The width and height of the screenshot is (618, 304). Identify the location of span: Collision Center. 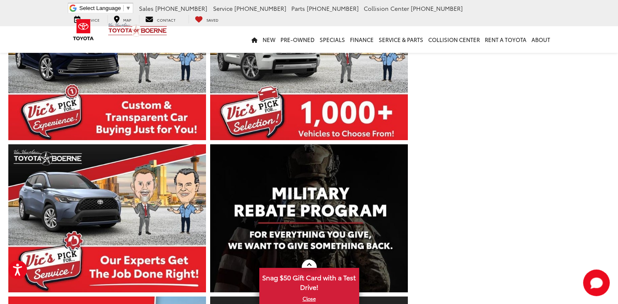
(386, 8).